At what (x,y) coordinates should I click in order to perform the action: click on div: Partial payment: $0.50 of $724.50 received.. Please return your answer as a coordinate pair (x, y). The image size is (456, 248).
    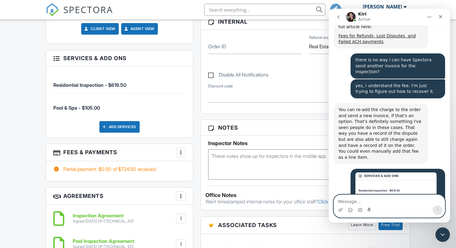
    Looking at the image, I should click on (120, 169).